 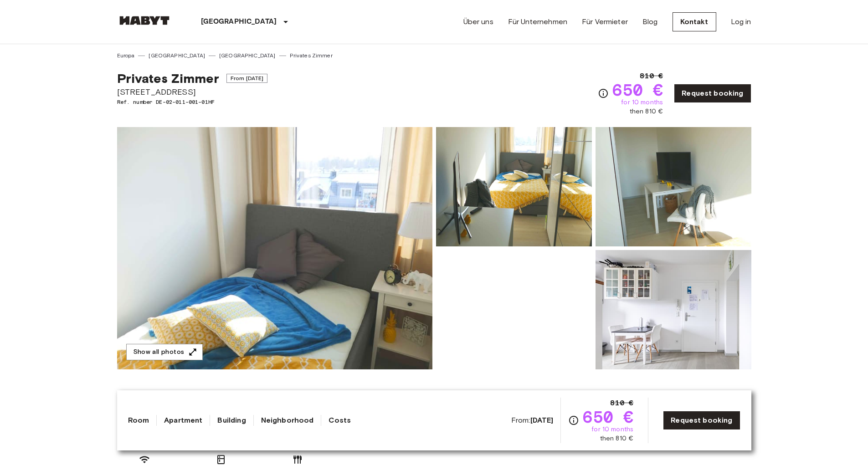 What do you see at coordinates (164, 352) in the screenshot?
I see `button: Show all photos` at bounding box center [164, 352].